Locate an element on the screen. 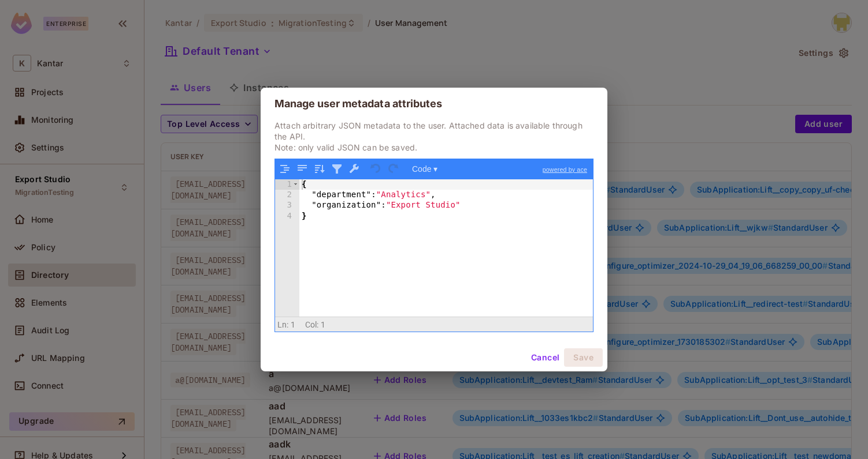 The height and width of the screenshot is (459, 868). span: Ln: is located at coordinates (283, 325).